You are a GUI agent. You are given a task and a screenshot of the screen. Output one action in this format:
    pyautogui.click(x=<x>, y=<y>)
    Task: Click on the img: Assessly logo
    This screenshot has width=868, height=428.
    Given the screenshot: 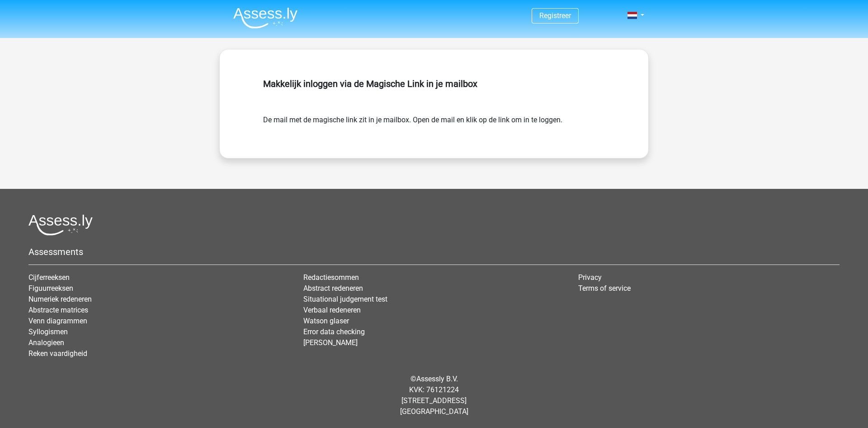 What is the action you would take?
    pyautogui.click(x=61, y=225)
    